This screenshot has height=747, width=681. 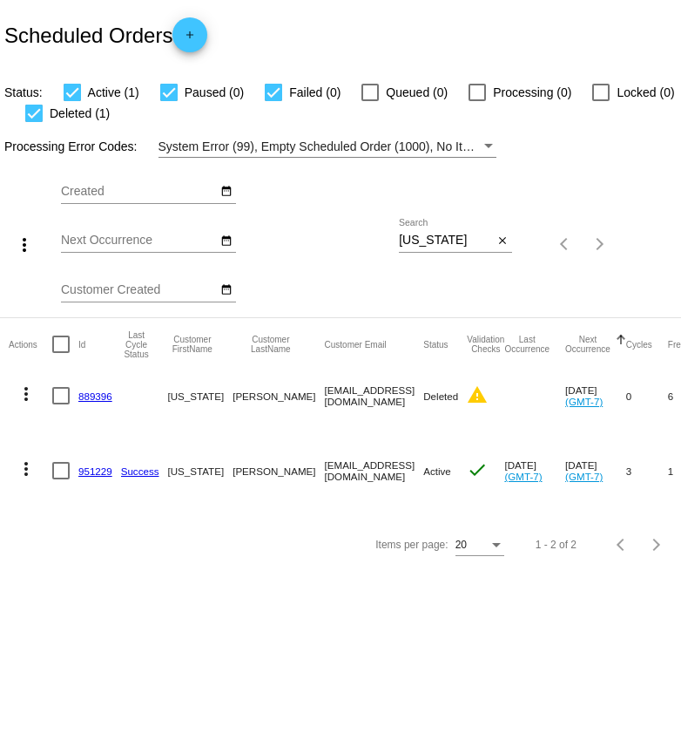 I want to click on button: Change sorting for CustomerFirstName, so click(x=193, y=344).